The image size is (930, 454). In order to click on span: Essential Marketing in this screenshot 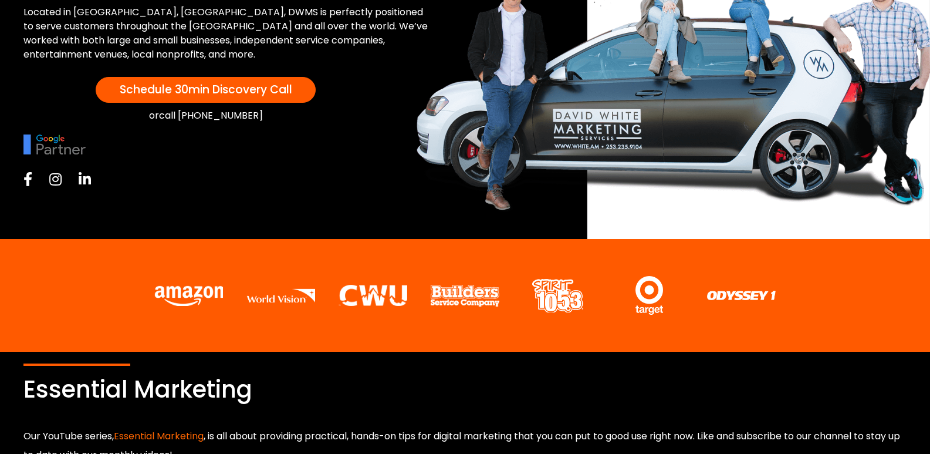, I will do `click(138, 389)`.